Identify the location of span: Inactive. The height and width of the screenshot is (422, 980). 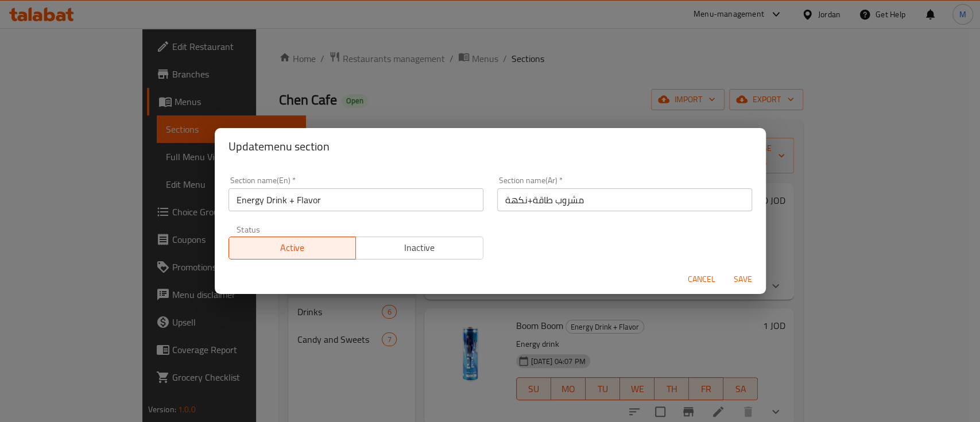
(420, 248).